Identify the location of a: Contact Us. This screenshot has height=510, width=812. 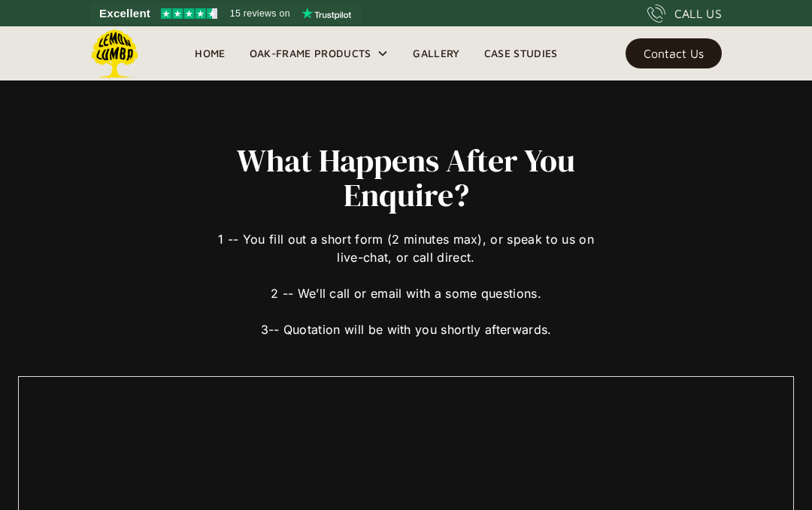
(674, 53).